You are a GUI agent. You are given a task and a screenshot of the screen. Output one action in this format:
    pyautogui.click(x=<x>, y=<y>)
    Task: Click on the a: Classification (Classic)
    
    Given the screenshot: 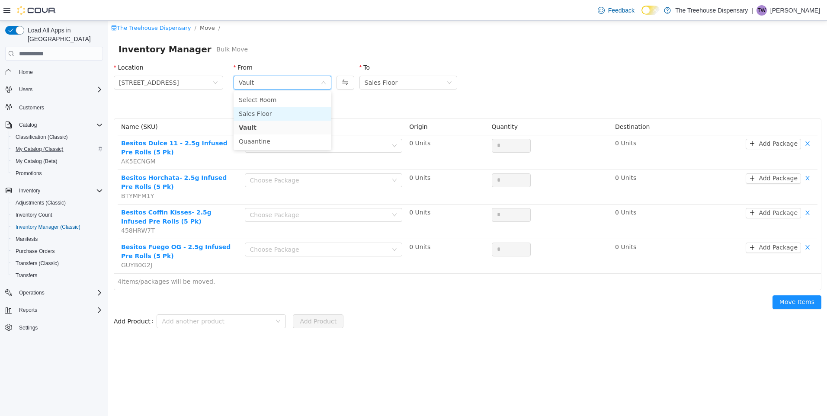 What is the action you would take?
    pyautogui.click(x=42, y=137)
    